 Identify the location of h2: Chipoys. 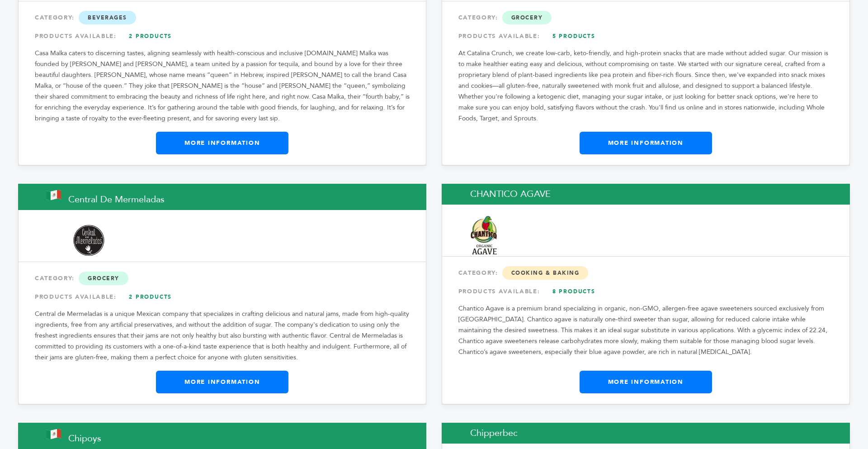
(222, 436).